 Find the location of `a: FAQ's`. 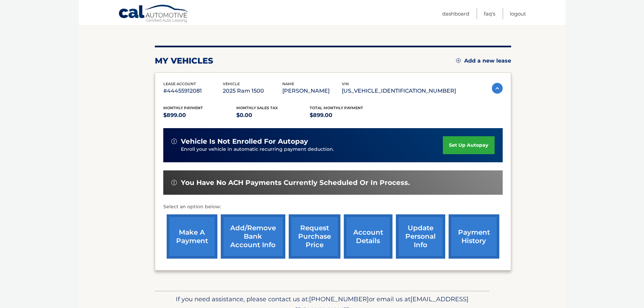

a: FAQ's is located at coordinates (489, 14).